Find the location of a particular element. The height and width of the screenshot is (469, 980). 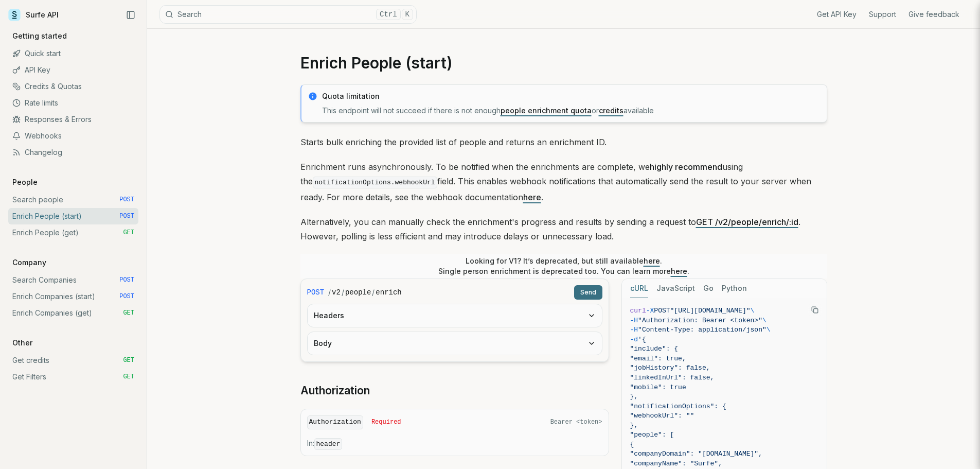

p: Getting started is located at coordinates (39, 36).